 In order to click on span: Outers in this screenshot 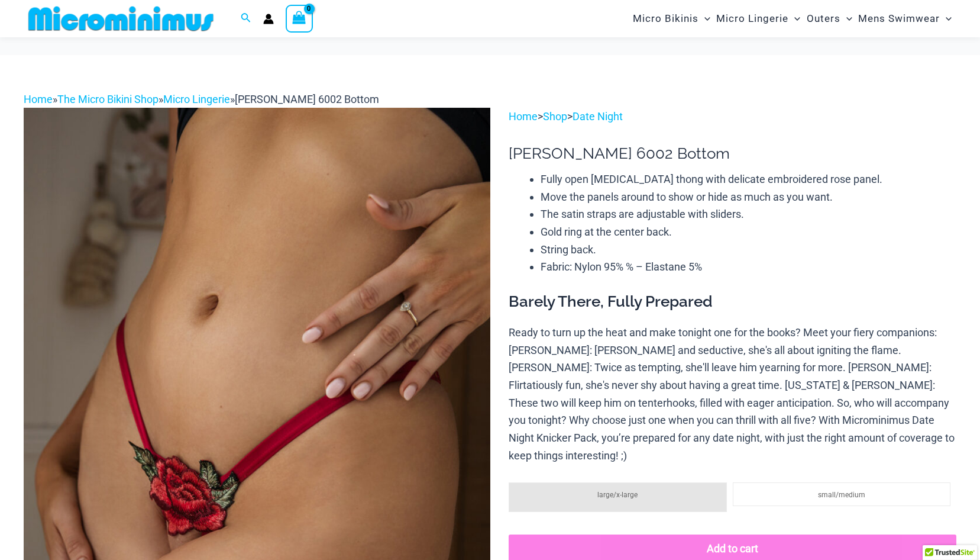, I will do `click(823, 18)`.